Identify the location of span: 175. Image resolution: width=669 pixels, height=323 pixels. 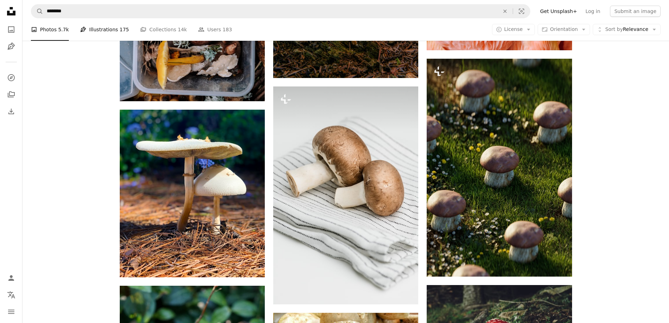
(124, 29).